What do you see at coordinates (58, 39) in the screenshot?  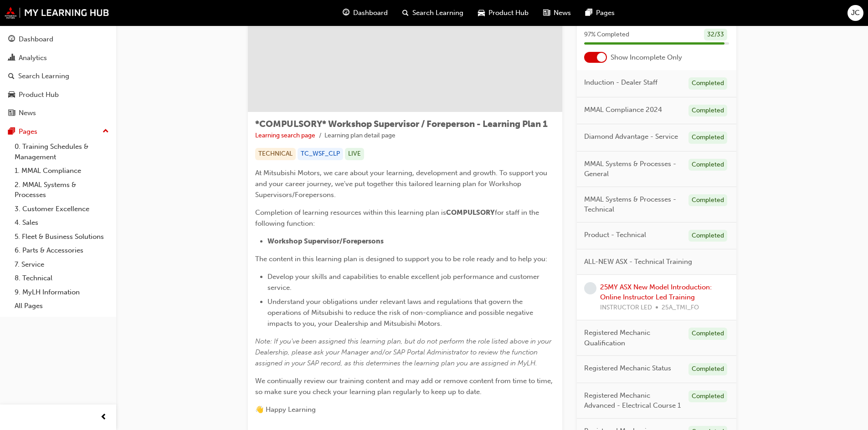 I see `a: Dashboard` at bounding box center [58, 39].